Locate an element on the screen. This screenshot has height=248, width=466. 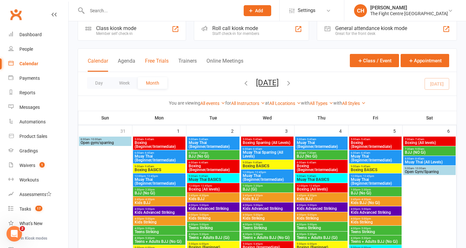
th: Sun is located at coordinates (105, 118).